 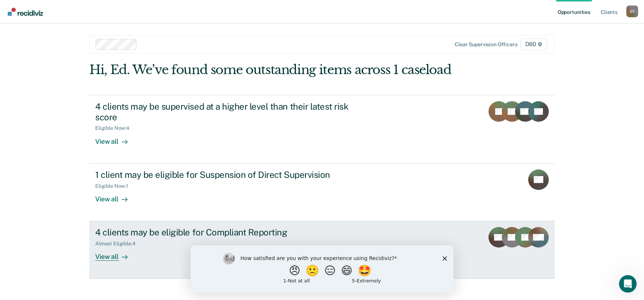 I want to click on div: 4 clients may be supervised at a higher level than their latest risk score, so click(x=224, y=112).